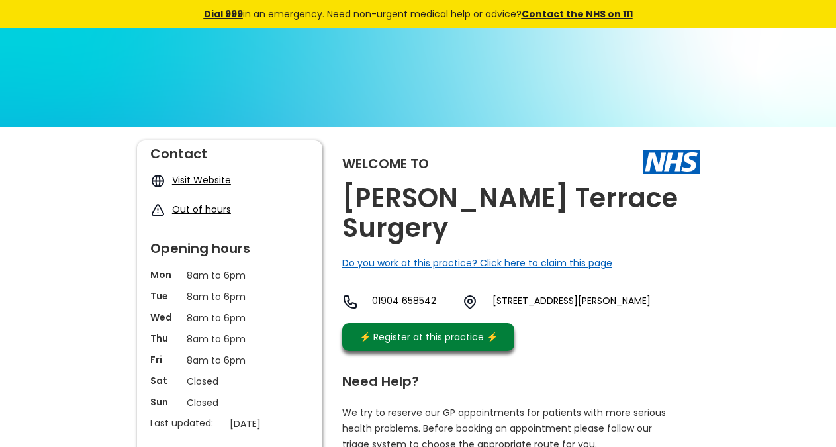 The image size is (836, 447). What do you see at coordinates (429, 337) in the screenshot?
I see `div: ⚡️ Register at this practice ⚡️` at bounding box center [429, 337].